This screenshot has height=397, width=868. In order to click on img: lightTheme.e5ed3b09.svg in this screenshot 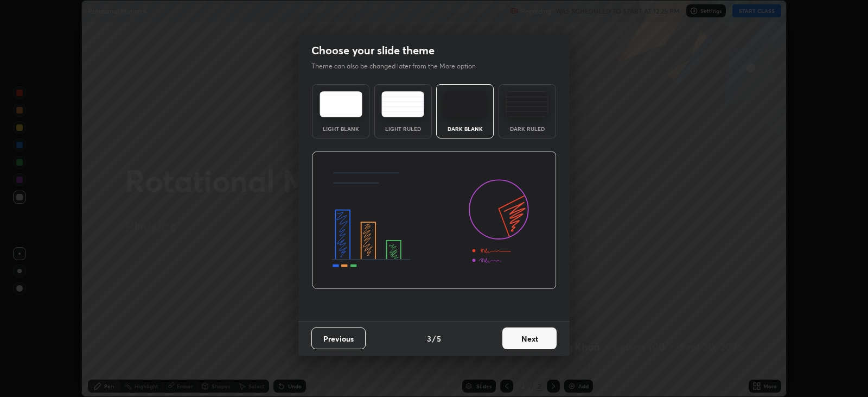, I will do `click(341, 104)`.